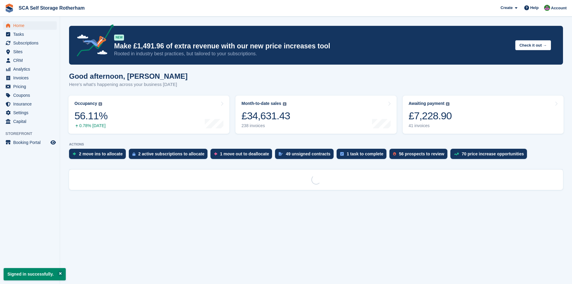  What do you see at coordinates (119, 38) in the screenshot?
I see `div: NEW` at bounding box center [119, 38].